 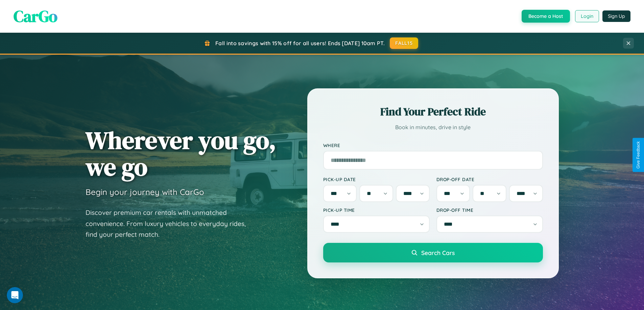 What do you see at coordinates (181, 153) in the screenshot?
I see `h1: Wherever you go, we go` at bounding box center [181, 153].